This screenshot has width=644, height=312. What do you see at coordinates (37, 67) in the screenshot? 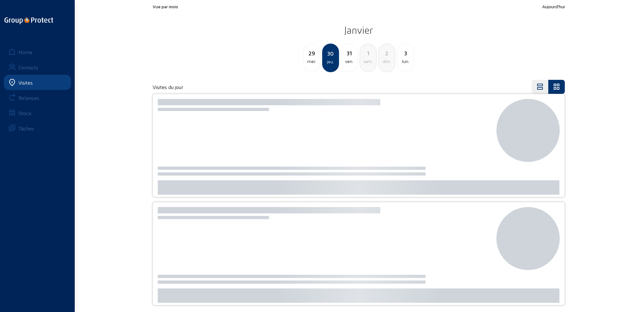
I see `a: Contacts` at bounding box center [37, 67].